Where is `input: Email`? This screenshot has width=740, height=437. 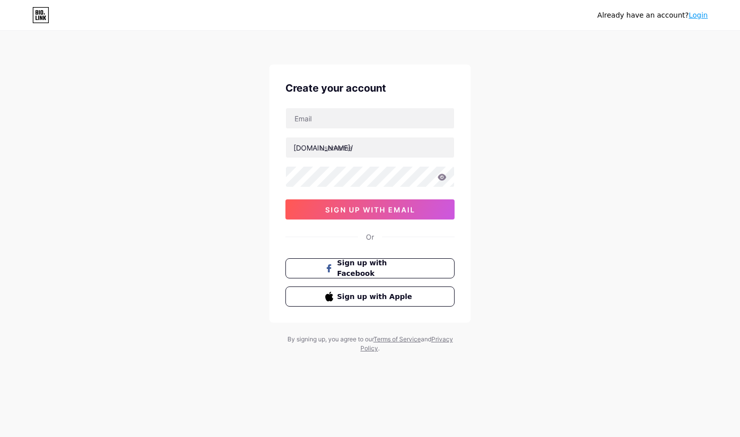
input: Email is located at coordinates (370, 118).